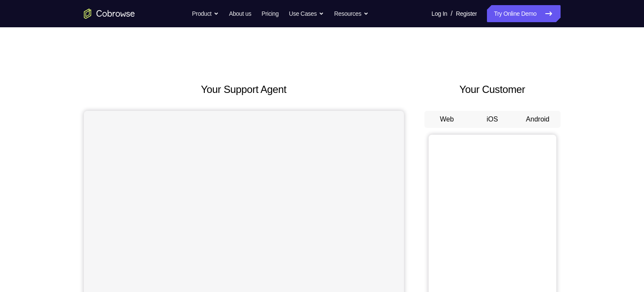 The width and height of the screenshot is (644, 292). I want to click on h2: Your Customer, so click(492, 89).